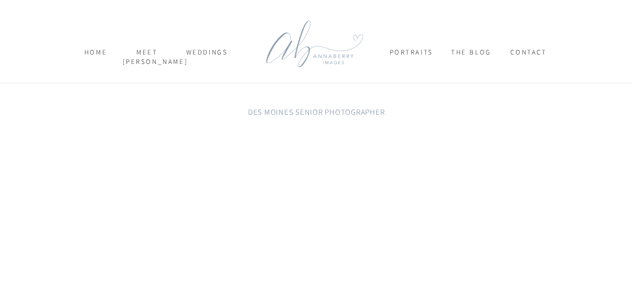  What do you see at coordinates (411, 57) in the screenshot?
I see `a: Portraits` at bounding box center [411, 57].